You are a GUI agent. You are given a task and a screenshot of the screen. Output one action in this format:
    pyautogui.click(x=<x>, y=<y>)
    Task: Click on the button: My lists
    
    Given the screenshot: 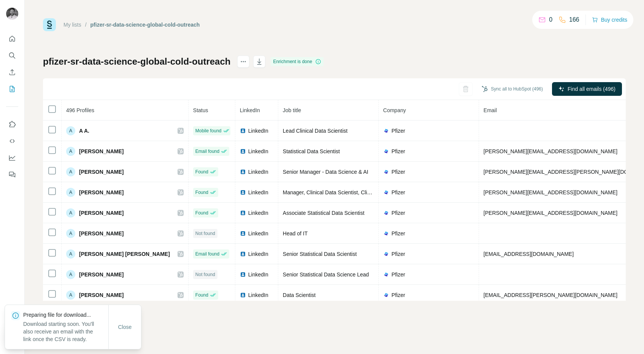 What is the action you would take?
    pyautogui.click(x=12, y=89)
    